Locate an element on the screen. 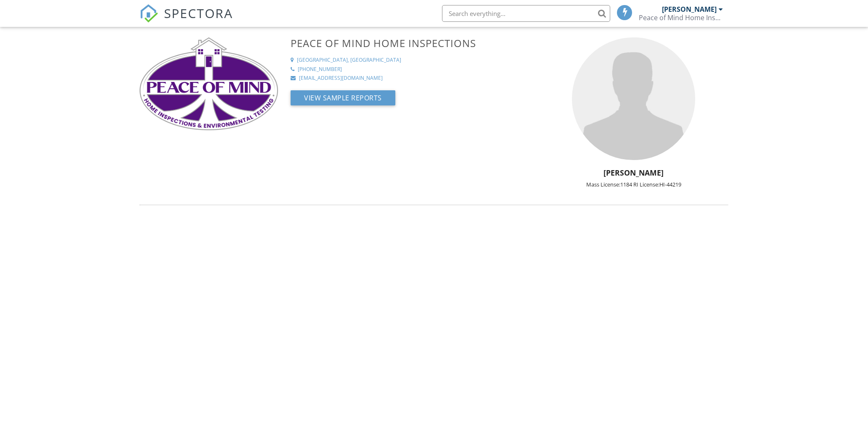 The width and height of the screenshot is (868, 444). span: SPECTORA is located at coordinates (198, 13).